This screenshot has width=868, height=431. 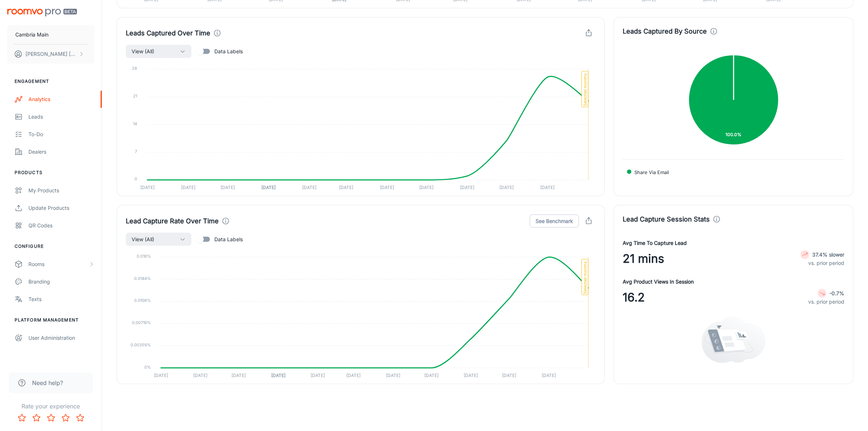 What do you see at coordinates (80, 418) in the screenshot?
I see `button: Rate 5 star` at bounding box center [80, 418].